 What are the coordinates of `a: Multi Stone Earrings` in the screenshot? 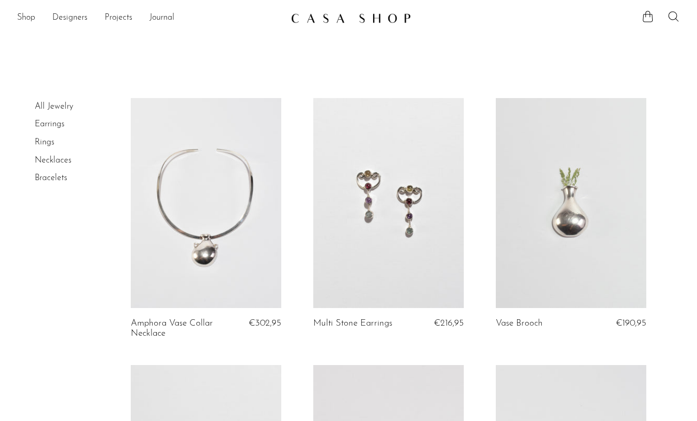 It's located at (353, 324).